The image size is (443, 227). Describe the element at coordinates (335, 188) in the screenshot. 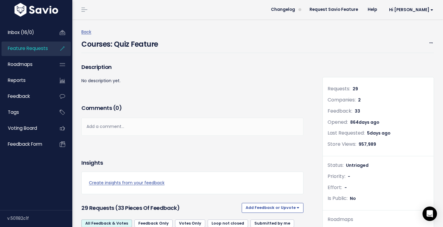

I see `span: Effort:` at that location.